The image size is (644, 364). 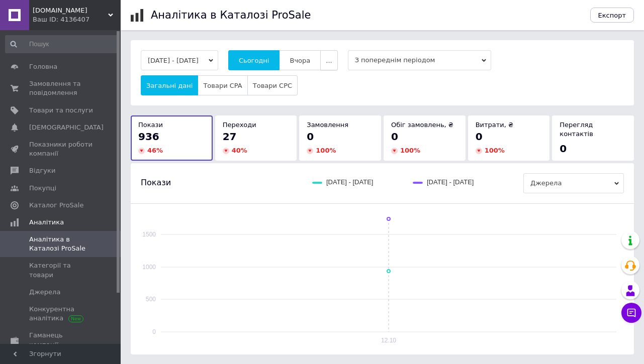 I want to click on span: Переходи, so click(x=239, y=125).